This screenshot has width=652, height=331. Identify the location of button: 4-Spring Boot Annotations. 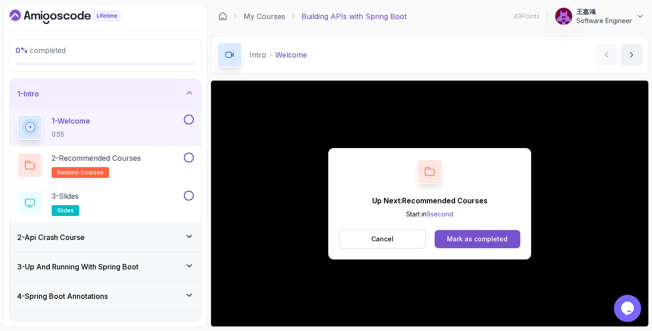
(105, 296).